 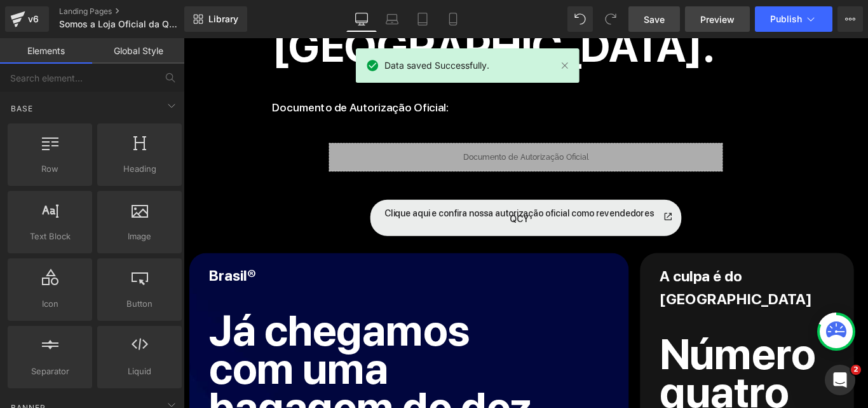 What do you see at coordinates (140, 304) in the screenshot?
I see `span: Button` at bounding box center [140, 304].